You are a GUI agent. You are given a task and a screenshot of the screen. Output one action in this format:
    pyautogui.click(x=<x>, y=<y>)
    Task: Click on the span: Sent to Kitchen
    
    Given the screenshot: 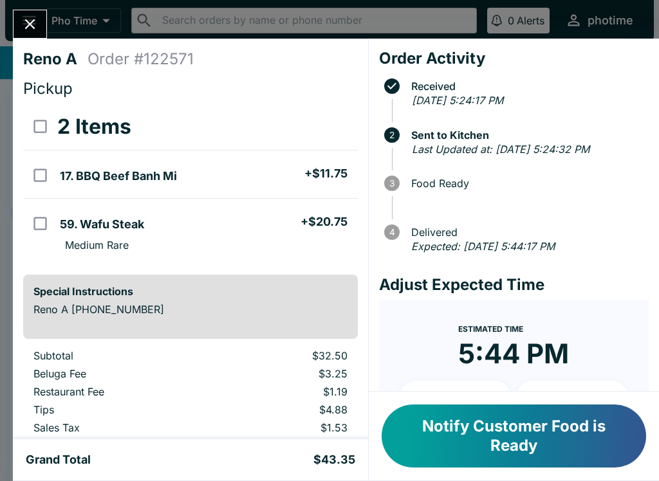 What is the action you would take?
    pyautogui.click(x=526, y=135)
    